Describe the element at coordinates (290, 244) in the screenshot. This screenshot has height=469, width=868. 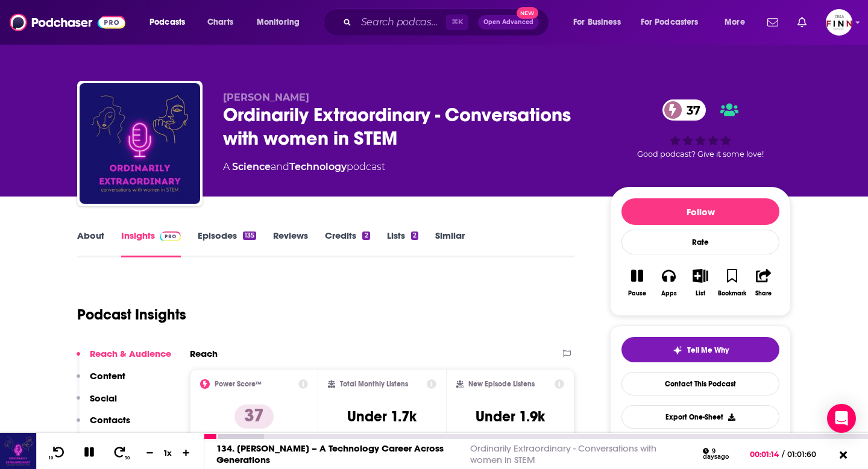
I see `a: Reviews` at that location.